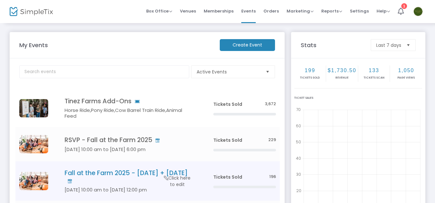 The width and height of the screenshot is (435, 203). Describe the element at coordinates (298, 158) in the screenshot. I see `text: 40` at that location.